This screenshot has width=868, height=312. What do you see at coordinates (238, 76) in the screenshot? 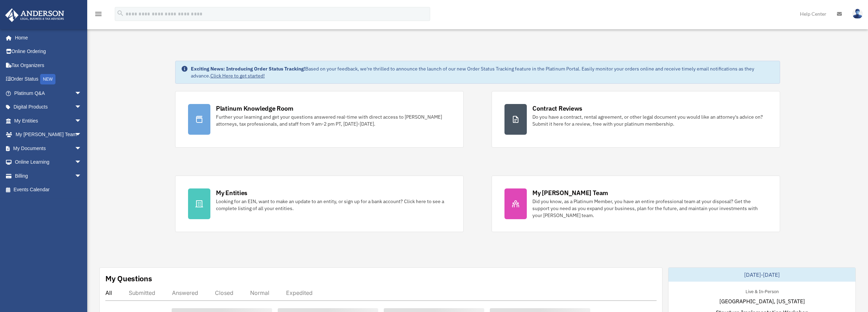
I see `a: Click Here to get started!` at bounding box center [238, 76].